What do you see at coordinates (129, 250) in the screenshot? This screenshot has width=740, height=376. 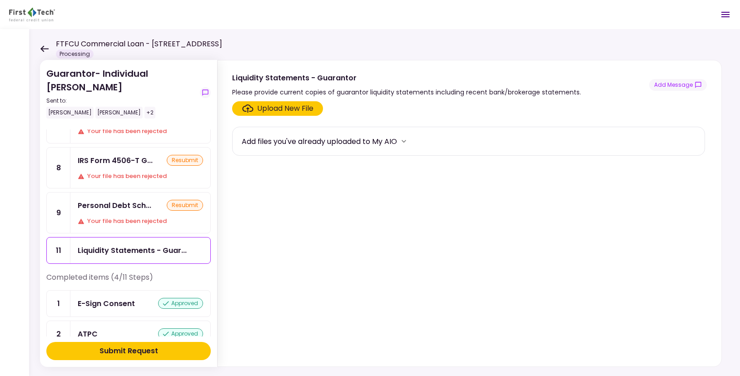 I see `a: 11Liquidity Statements - Guarantor` at bounding box center [129, 250].